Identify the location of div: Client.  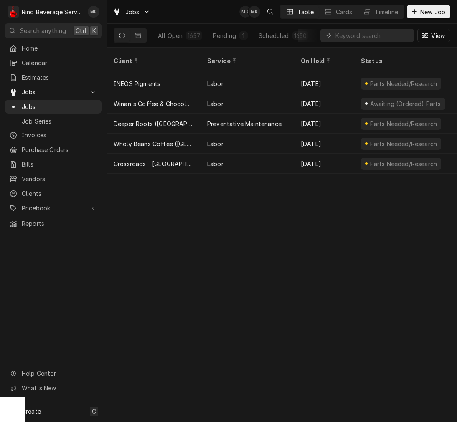
(153, 61).